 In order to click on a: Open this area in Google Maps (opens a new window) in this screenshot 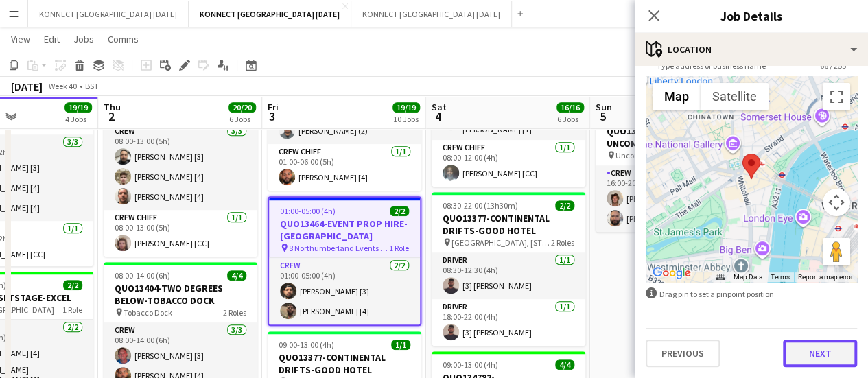, I will do `click(671, 273)`.